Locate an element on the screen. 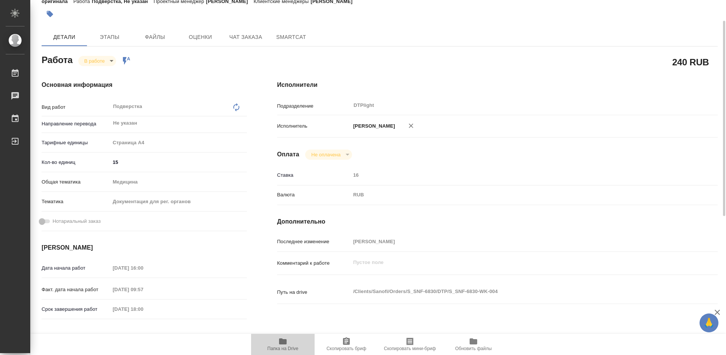 The height and width of the screenshot is (355, 726). div: Страница А4 is located at coordinates (178, 143).